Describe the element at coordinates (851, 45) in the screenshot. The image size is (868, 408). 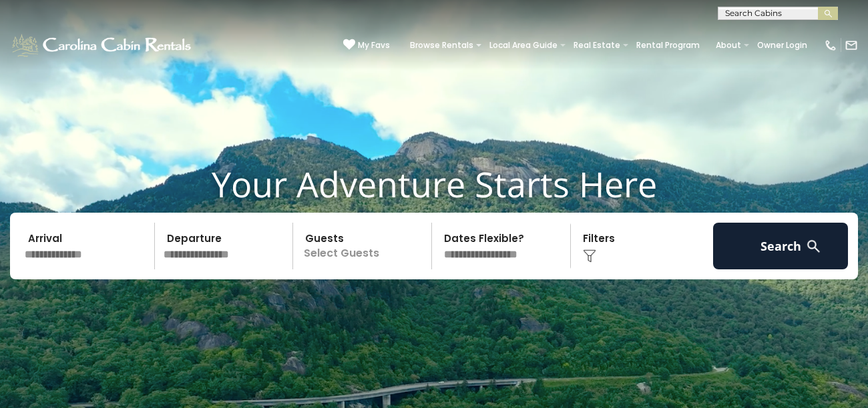
I see `img: mail-regular-white.png` at that location.